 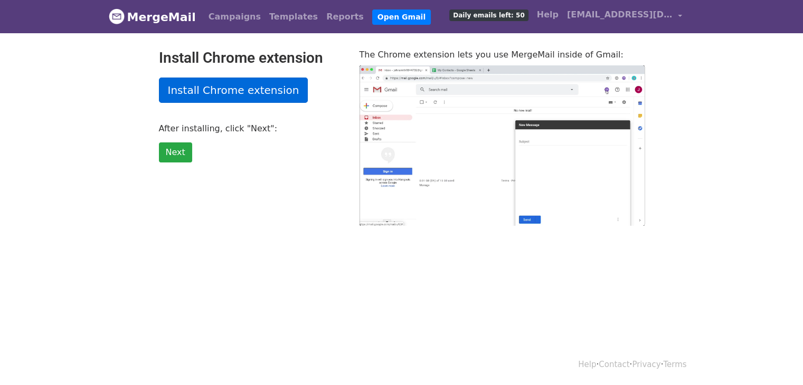 I want to click on h2: Install Chrome extension, so click(x=251, y=58).